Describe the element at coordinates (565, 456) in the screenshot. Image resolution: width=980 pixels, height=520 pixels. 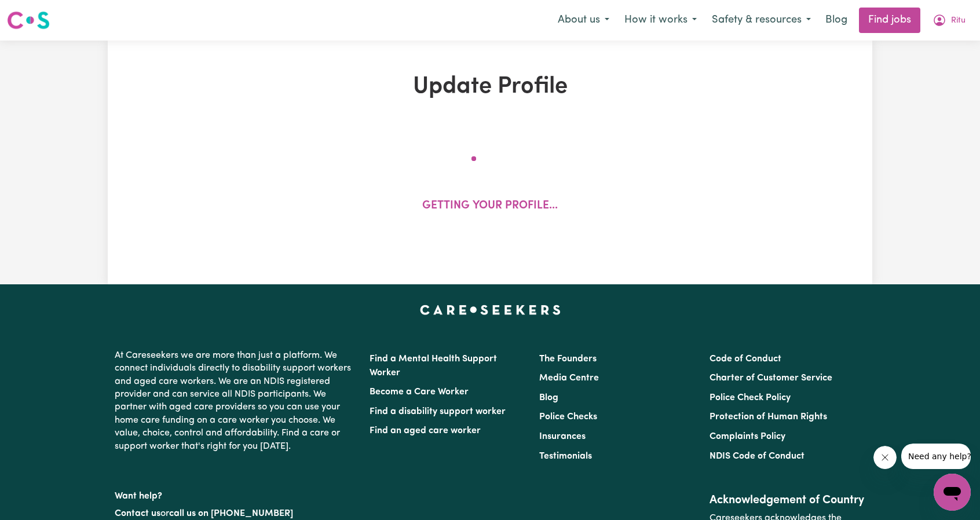
I see `a: Testimonials` at that location.